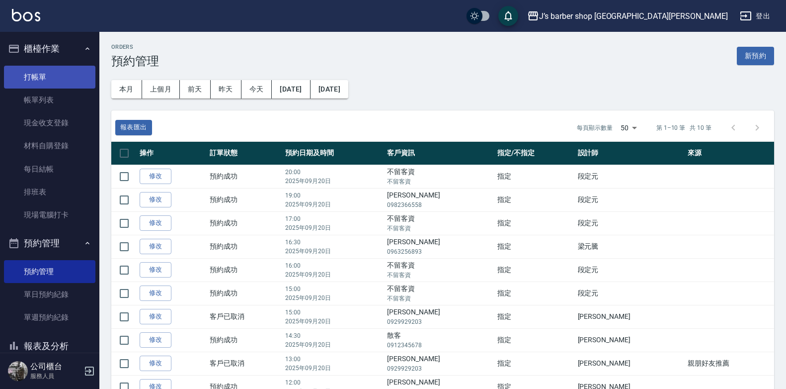 Image resolution: width=786 pixels, height=389 pixels. Describe the element at coordinates (334, 336) in the screenshot. I see `p: 14:30` at that location.